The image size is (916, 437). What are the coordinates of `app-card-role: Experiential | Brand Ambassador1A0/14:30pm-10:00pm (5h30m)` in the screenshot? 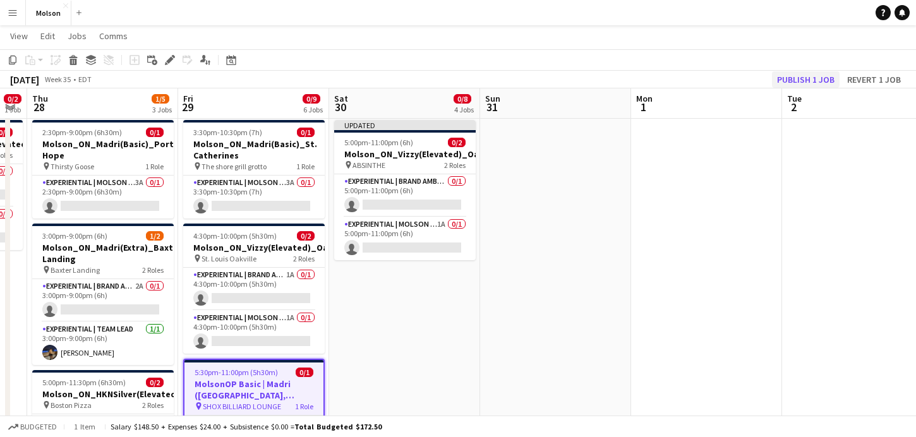 It's located at (254, 289).